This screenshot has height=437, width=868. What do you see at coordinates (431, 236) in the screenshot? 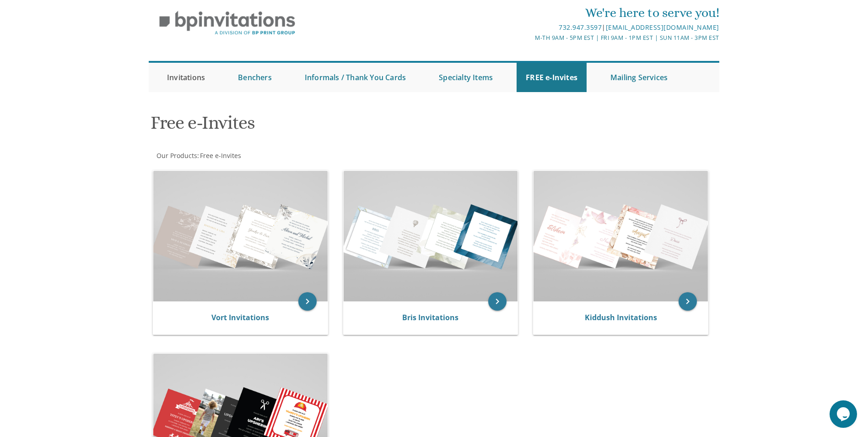
I see `img: Bris Invitations` at bounding box center [431, 236].